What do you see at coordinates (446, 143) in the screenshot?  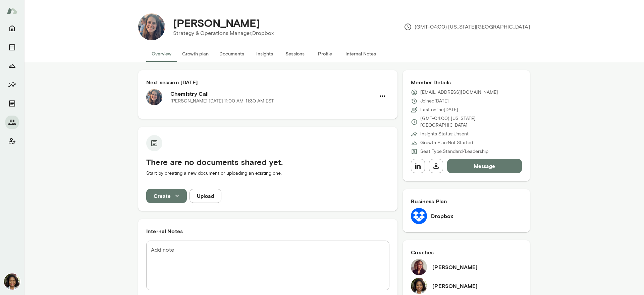 I see `p: Growth Plan: Not Started` at bounding box center [446, 143].